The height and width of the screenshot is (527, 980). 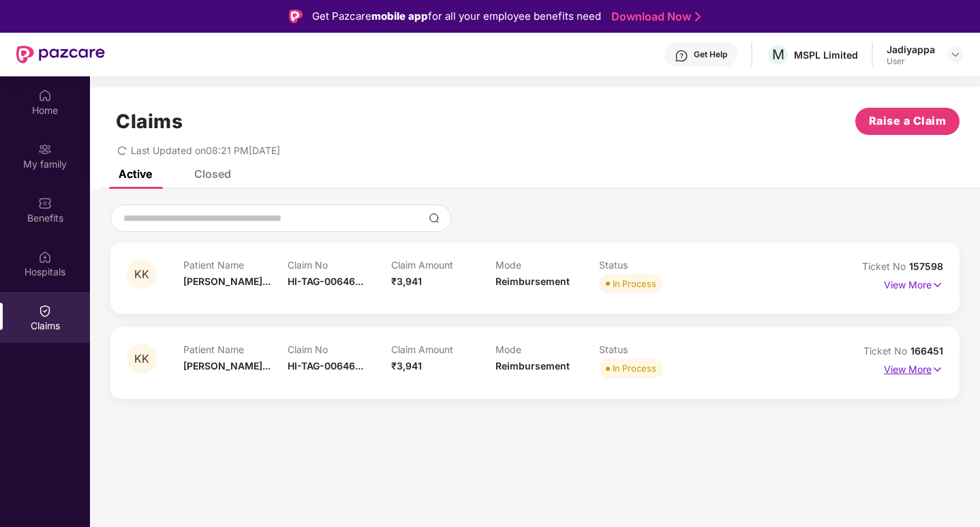 I want to click on img: New Pazcare Logo, so click(x=61, y=55).